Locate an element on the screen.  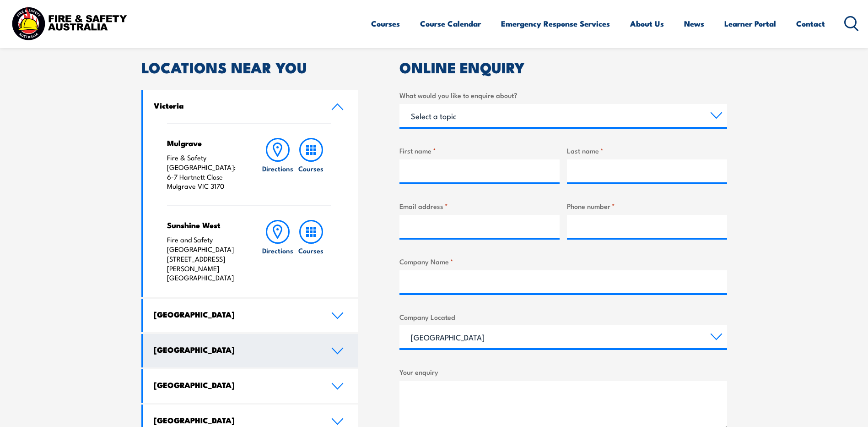
label: Email address is located at coordinates (479, 206).